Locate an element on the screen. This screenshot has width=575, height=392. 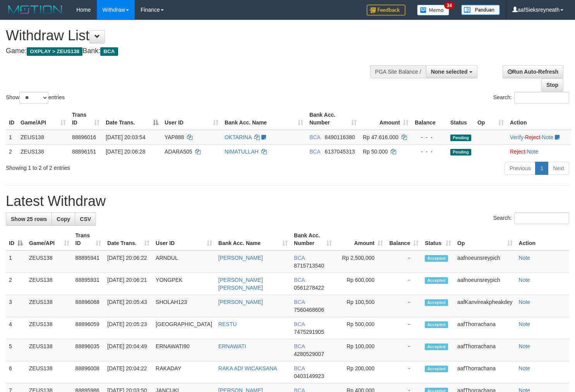
th: Bank Acc. Name: activate to sort column ascending is located at coordinates (264, 118).